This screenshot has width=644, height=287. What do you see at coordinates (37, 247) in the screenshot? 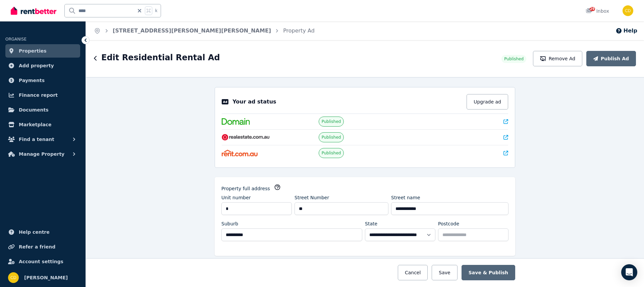
I see `span: Refer a friend` at bounding box center [37, 247].